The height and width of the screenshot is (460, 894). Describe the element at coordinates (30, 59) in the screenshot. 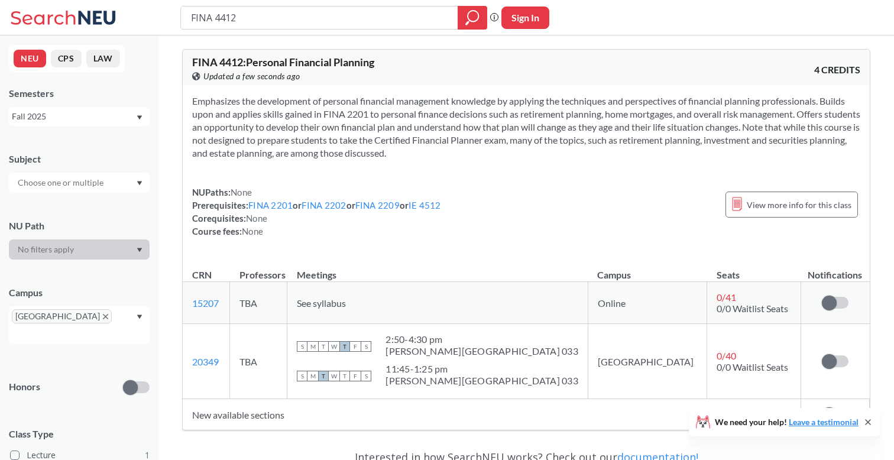

I see `button: NEU` at that location.